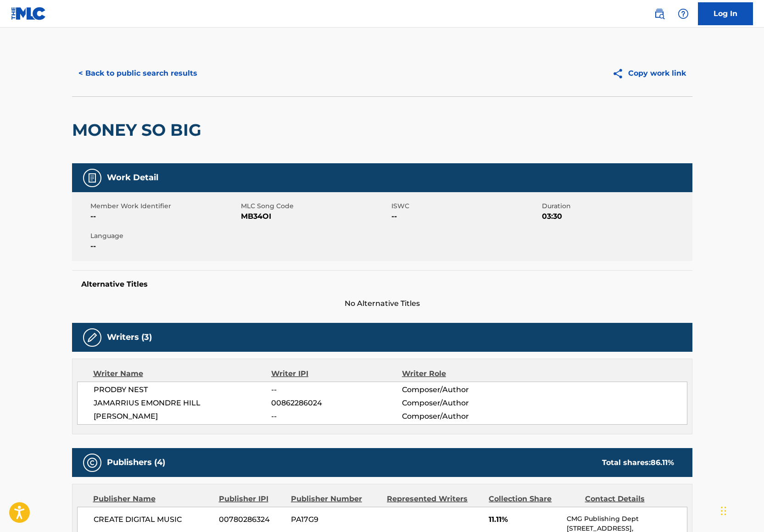 This screenshot has width=764, height=532. I want to click on button: Copy work link, so click(648, 73).